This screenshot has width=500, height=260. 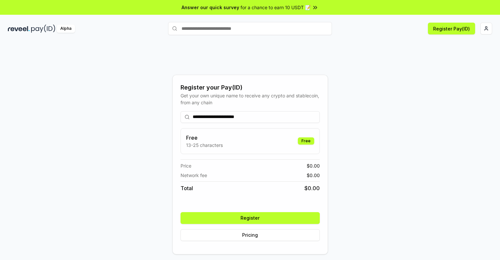 I want to click on div: Register your Pay(ID), so click(x=250, y=87).